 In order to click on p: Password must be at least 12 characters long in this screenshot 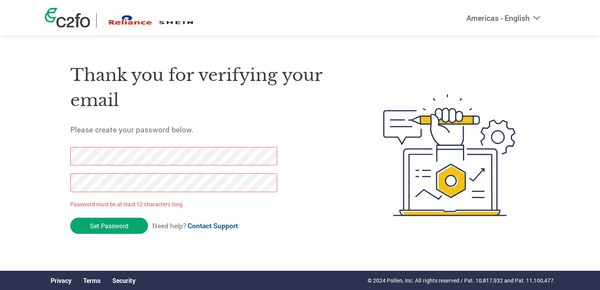, I will do `click(175, 204)`.